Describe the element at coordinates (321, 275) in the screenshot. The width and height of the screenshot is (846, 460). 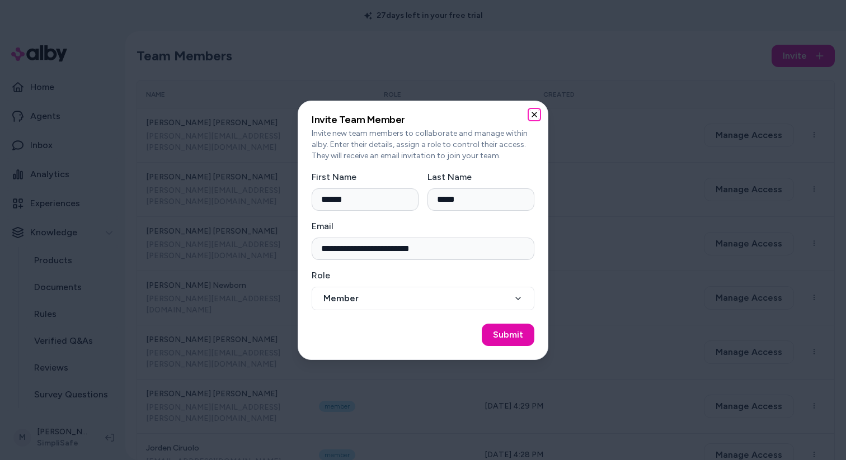
I see `label: Role` at that location.